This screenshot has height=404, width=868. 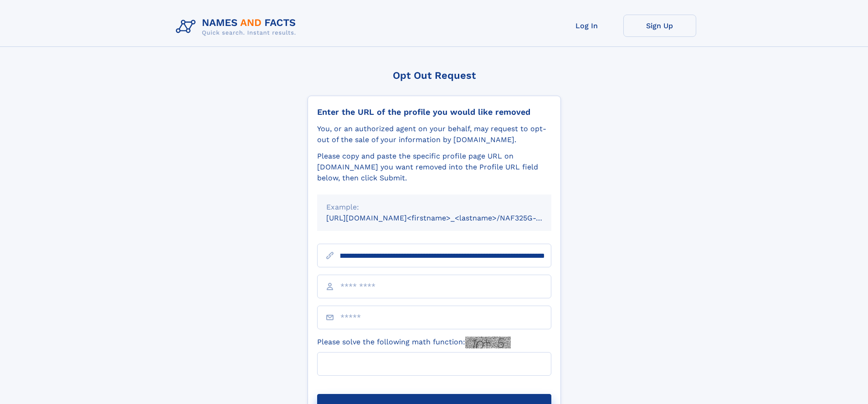 I want to click on div: Enter the URL of the profile you would like removed, so click(x=434, y=112).